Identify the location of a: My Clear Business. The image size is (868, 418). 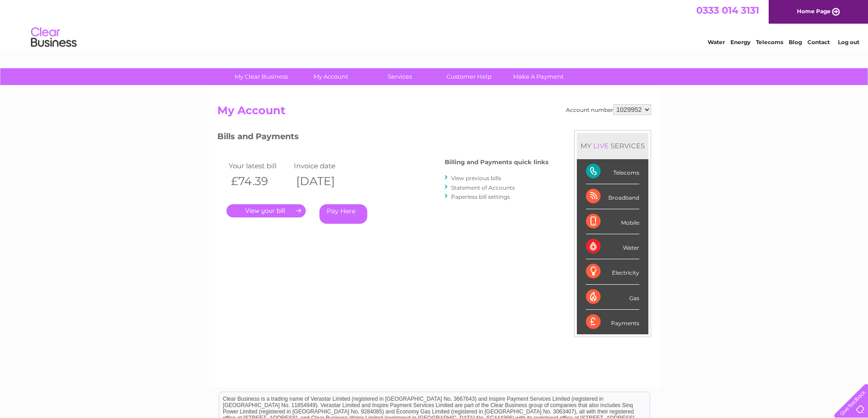
(261, 76).